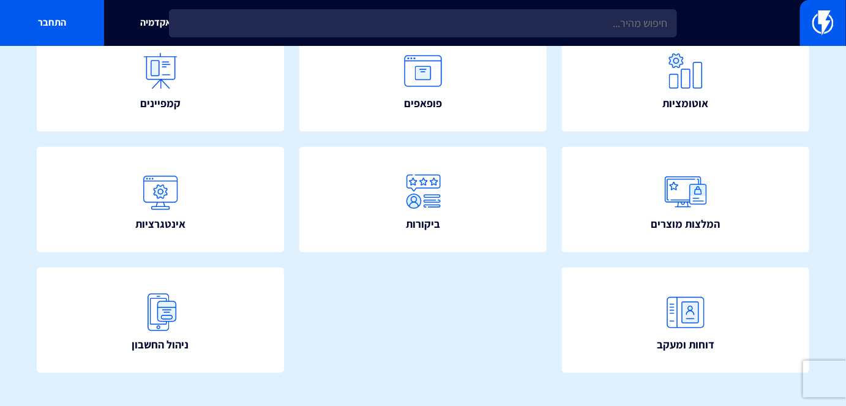  What do you see at coordinates (423, 200) in the screenshot?
I see `a: ביקורות` at bounding box center [423, 200].